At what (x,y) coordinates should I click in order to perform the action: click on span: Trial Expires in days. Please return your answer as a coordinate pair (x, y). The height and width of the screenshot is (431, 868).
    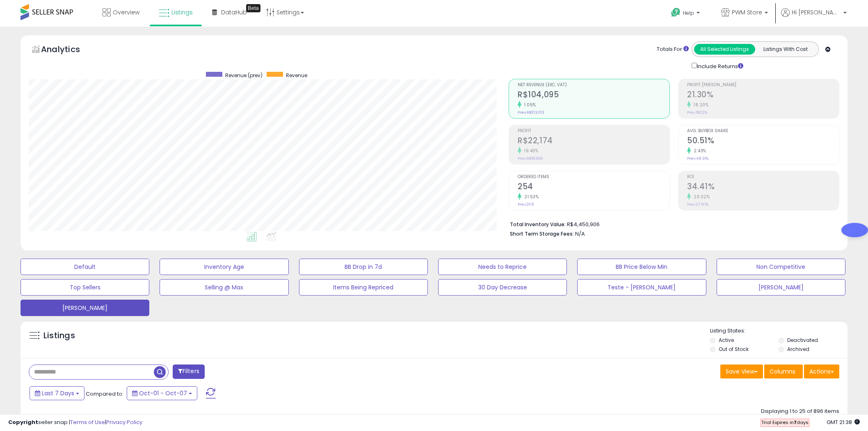
    Looking at the image, I should click on (785, 422).